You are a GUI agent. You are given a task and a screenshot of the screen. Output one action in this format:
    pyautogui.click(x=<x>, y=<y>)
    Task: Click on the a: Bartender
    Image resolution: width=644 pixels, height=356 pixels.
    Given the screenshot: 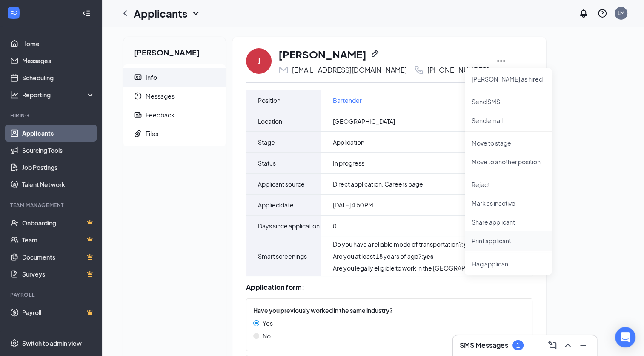 What is the action you would take?
    pyautogui.click(x=347, y=100)
    